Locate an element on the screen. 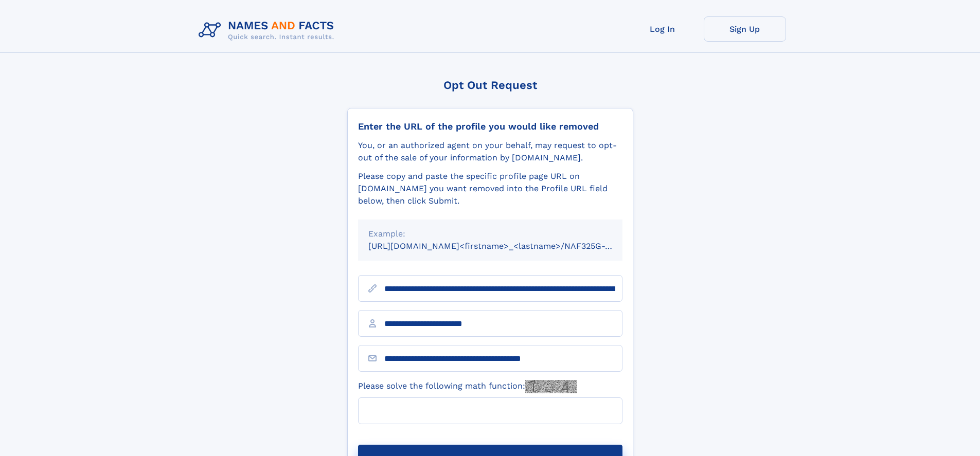 This screenshot has width=980, height=456. a: Sign Up is located at coordinates (745, 29).